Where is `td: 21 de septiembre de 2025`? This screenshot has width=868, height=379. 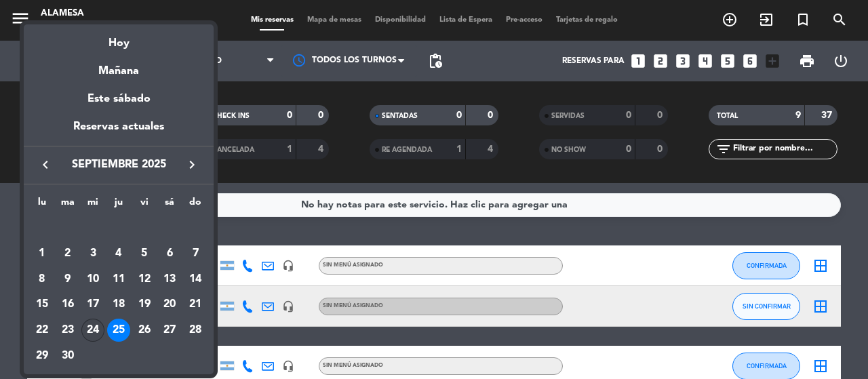 td: 21 de septiembre de 2025 is located at coordinates (195, 304).